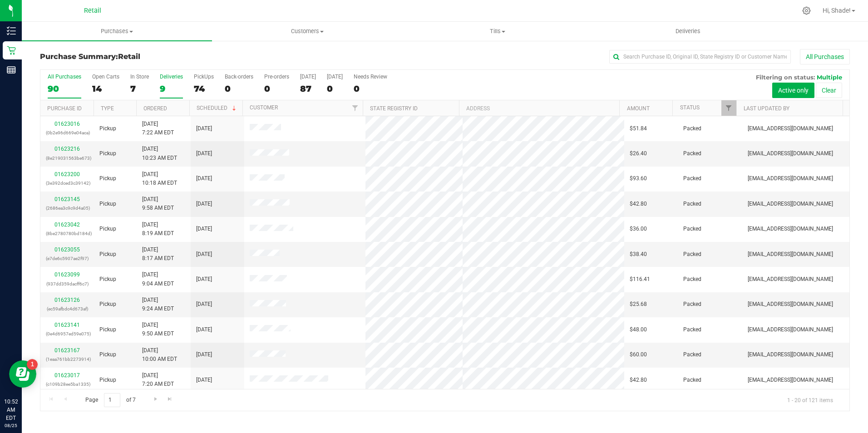  I want to click on span: $36.00, so click(639, 229).